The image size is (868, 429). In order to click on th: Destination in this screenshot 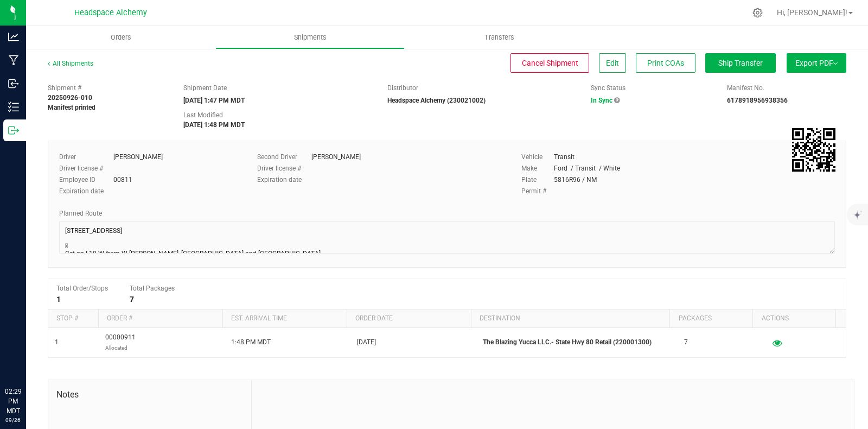, I will do `click(570, 319)`.